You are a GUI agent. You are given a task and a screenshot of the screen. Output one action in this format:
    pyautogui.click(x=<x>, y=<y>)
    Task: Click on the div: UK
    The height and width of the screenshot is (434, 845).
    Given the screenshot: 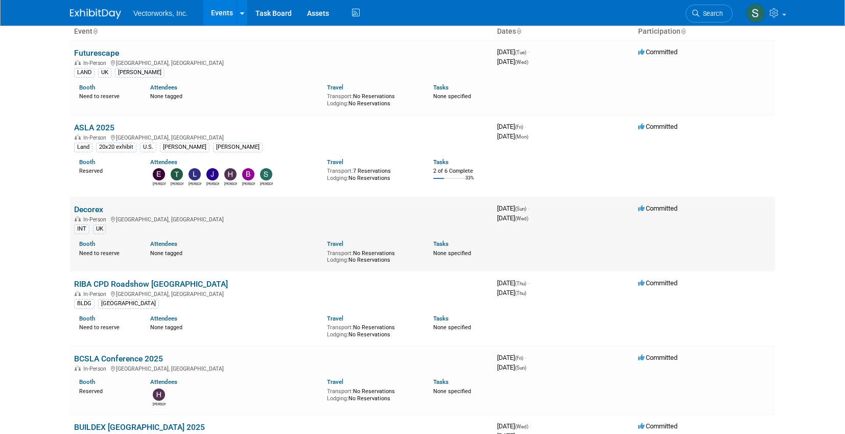 What is the action you would take?
    pyautogui.click(x=105, y=73)
    